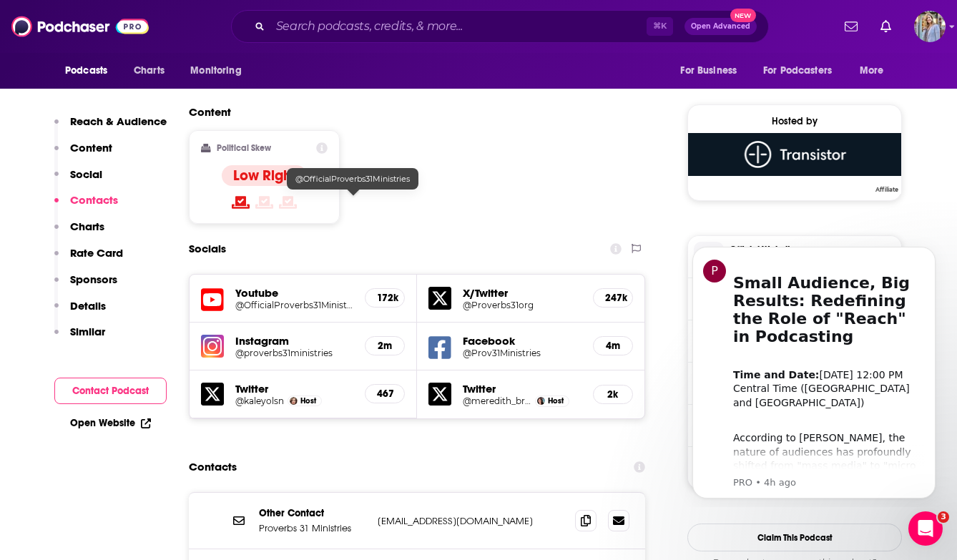 Image resolution: width=957 pixels, height=560 pixels. What do you see at coordinates (294, 292) in the screenshot?
I see `h5: Youtube` at bounding box center [294, 292].